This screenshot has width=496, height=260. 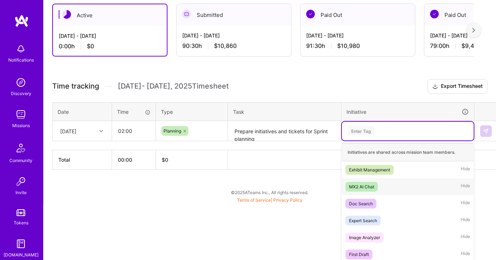 What do you see at coordinates (21, 60) in the screenshot?
I see `div: Notifications` at bounding box center [21, 60].